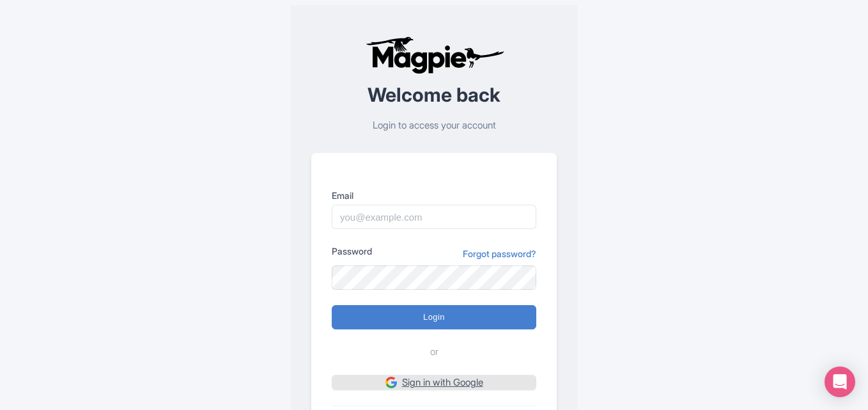 This screenshot has width=868, height=410. I want to click on input: you@example.com, so click(434, 216).